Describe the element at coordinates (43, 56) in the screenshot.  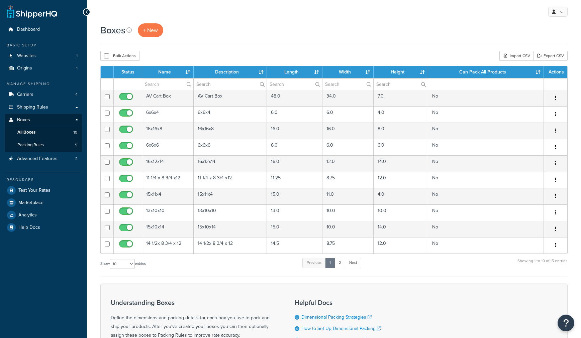
I see `li: Websites` at that location.